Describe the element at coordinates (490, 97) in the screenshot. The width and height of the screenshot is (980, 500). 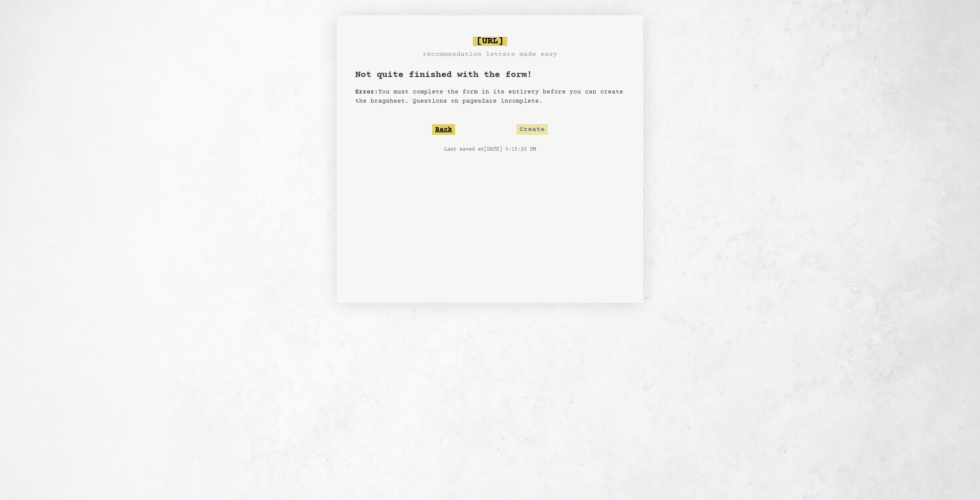
I see `p: You must complete the form in its entirety before you can create the bragsheet. Questions on page...` at that location.